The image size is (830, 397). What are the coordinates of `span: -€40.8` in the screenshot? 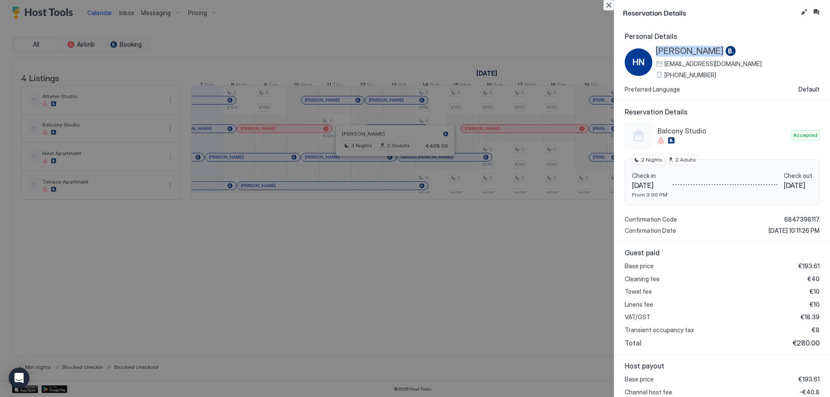 It's located at (810, 393).